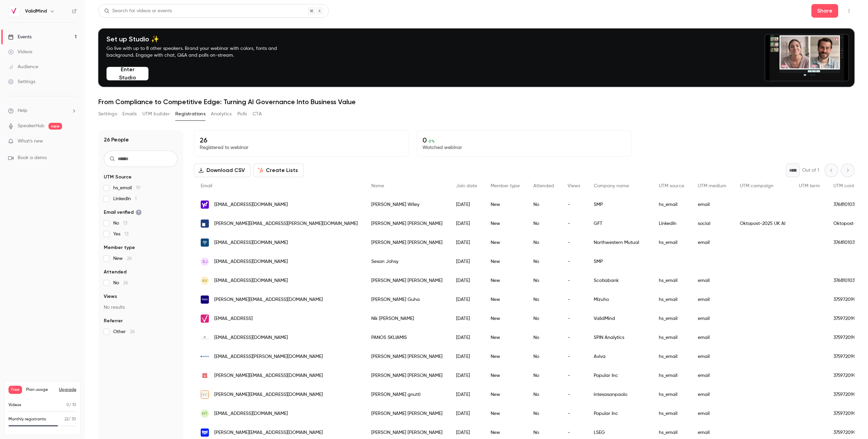  What do you see at coordinates (116, 140) in the screenshot?
I see `h1: 26 People` at bounding box center [116, 140].